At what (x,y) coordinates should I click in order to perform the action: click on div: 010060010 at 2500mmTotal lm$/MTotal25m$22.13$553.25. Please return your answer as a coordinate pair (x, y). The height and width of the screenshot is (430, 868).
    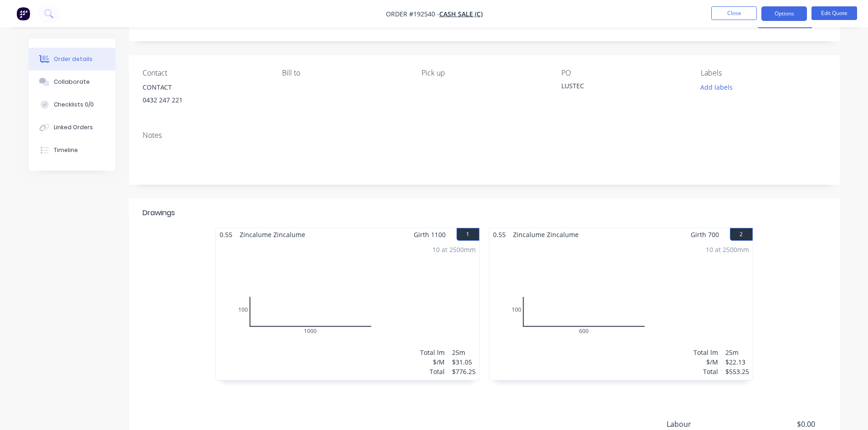
    Looking at the image, I should click on (621, 310).